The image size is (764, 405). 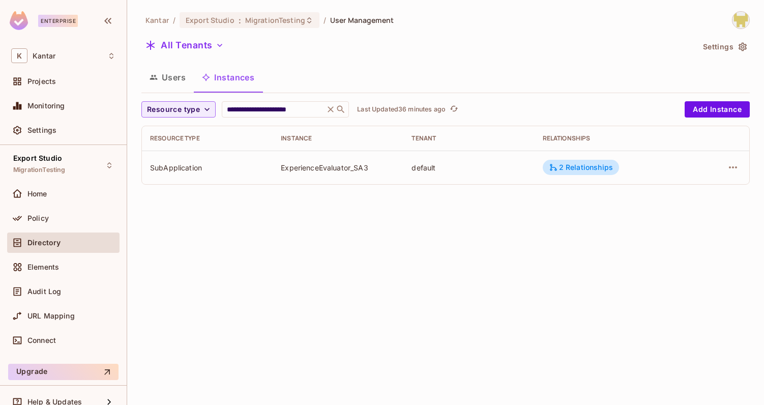 What do you see at coordinates (724, 47) in the screenshot?
I see `button: Settings` at bounding box center [724, 47].